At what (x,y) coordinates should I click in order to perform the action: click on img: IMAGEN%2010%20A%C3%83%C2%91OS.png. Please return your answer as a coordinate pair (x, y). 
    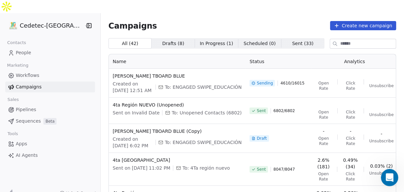
    Looking at the image, I should click on (13, 26).